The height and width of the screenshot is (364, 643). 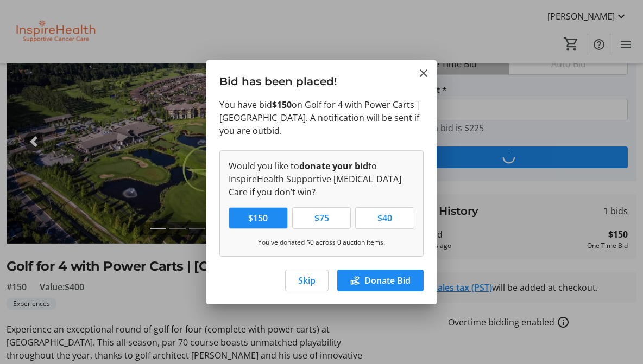 I want to click on strong: $150, so click(x=282, y=104).